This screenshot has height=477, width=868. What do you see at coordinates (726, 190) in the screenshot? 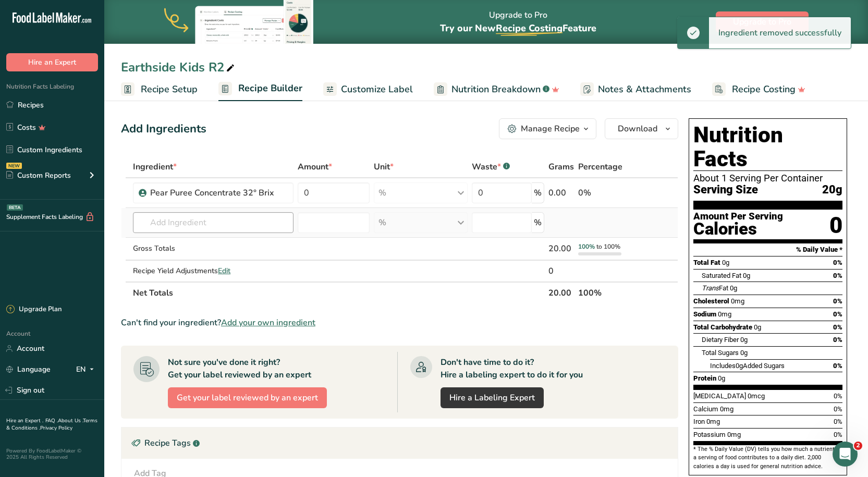
I see `span: Serving Size` at bounding box center [726, 190].